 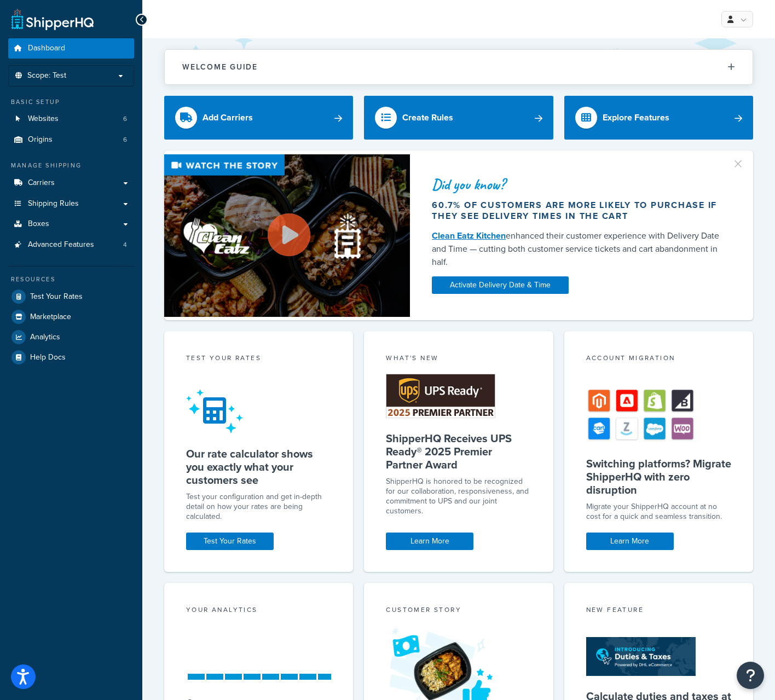 What do you see at coordinates (71, 245) in the screenshot?
I see `a: Advanced Features4` at bounding box center [71, 245].